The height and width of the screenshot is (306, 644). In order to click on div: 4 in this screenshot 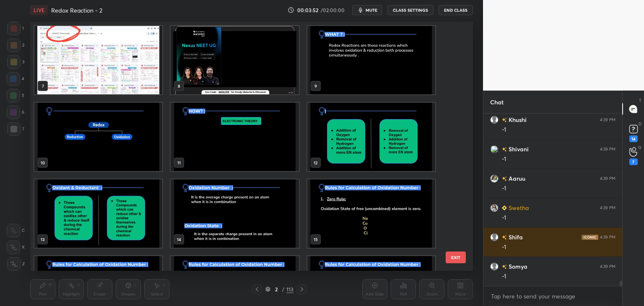, I will do `click(16, 79)`.